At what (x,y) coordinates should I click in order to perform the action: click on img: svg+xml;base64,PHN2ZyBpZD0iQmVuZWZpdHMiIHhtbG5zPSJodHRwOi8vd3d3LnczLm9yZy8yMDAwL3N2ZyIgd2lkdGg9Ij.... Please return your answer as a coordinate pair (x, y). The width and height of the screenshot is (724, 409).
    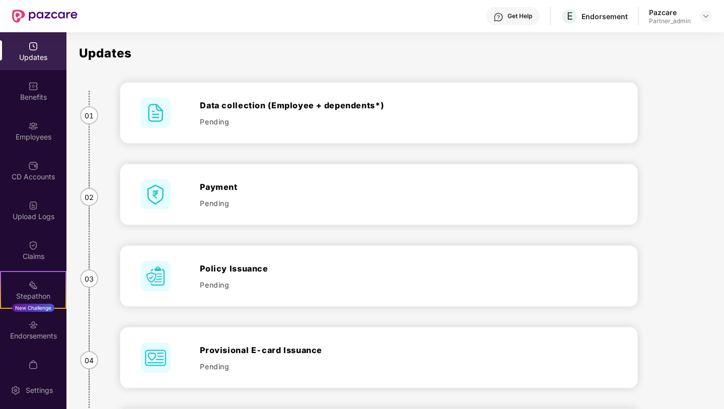
    Looking at the image, I should click on (33, 86).